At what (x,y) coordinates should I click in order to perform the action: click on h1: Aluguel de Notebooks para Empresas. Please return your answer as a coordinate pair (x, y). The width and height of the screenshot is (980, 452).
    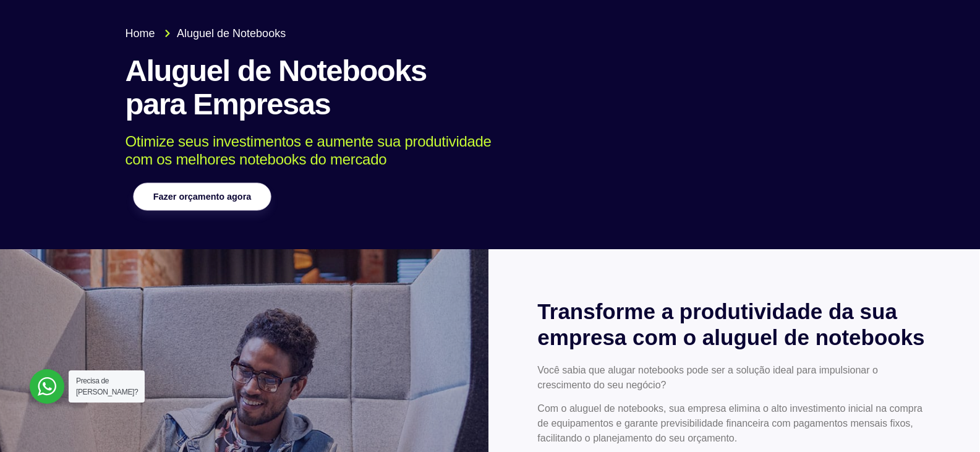
    Looking at the image, I should click on (490, 88).